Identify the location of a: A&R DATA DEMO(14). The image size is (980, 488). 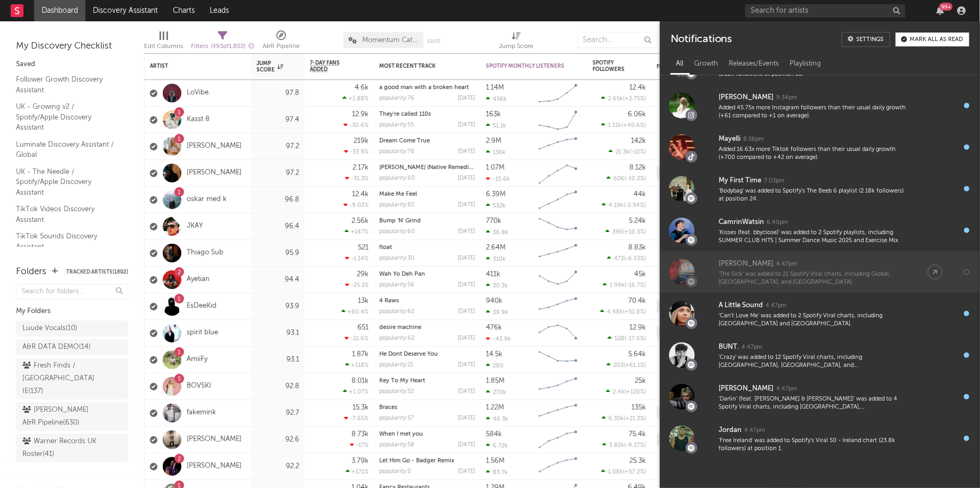
(72, 347).